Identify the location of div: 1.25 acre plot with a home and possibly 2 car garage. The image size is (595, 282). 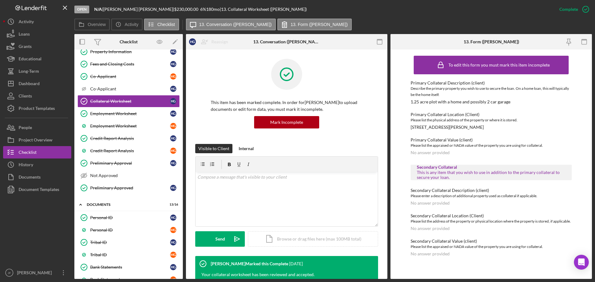
(460, 102).